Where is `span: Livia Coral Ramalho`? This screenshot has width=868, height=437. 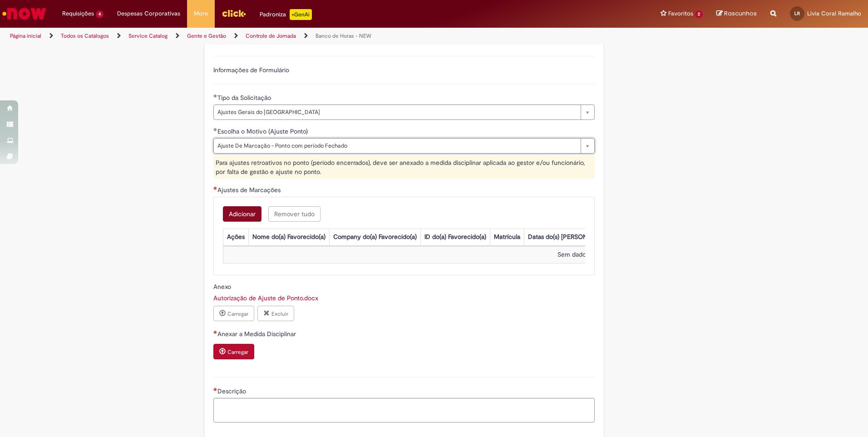 span: Livia Coral Ramalho is located at coordinates (834, 13).